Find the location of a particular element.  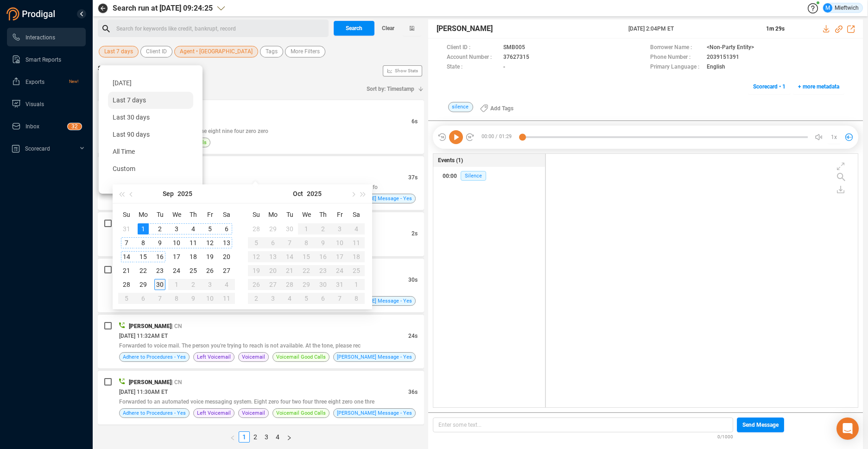

span: Client ID : is located at coordinates (473, 48).